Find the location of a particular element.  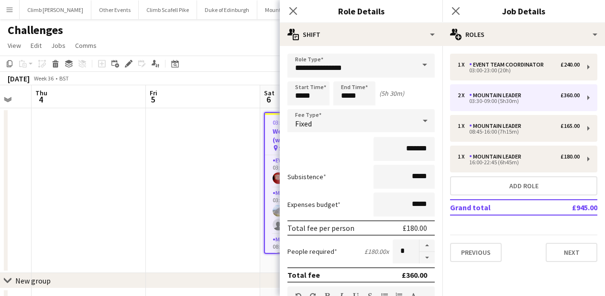

h3: Welsh 3000s - Open Group (walking) -T25Q2CH-9865 is located at coordinates (318, 135).